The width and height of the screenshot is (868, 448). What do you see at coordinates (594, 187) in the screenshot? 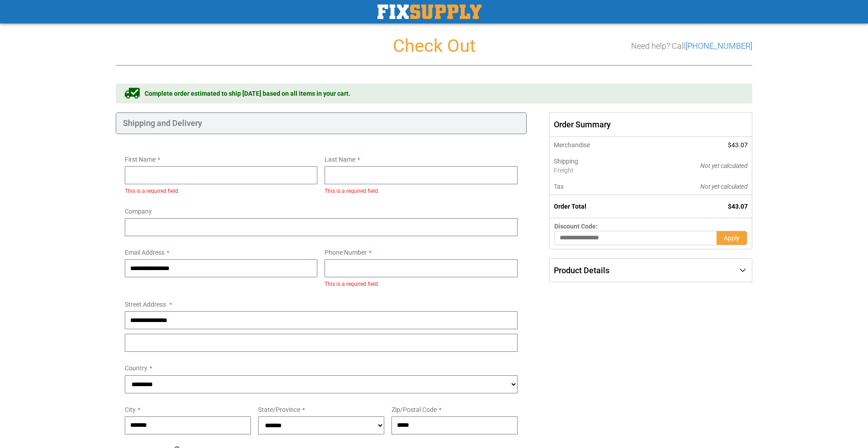
I see `th: Tax` at bounding box center [594, 187].